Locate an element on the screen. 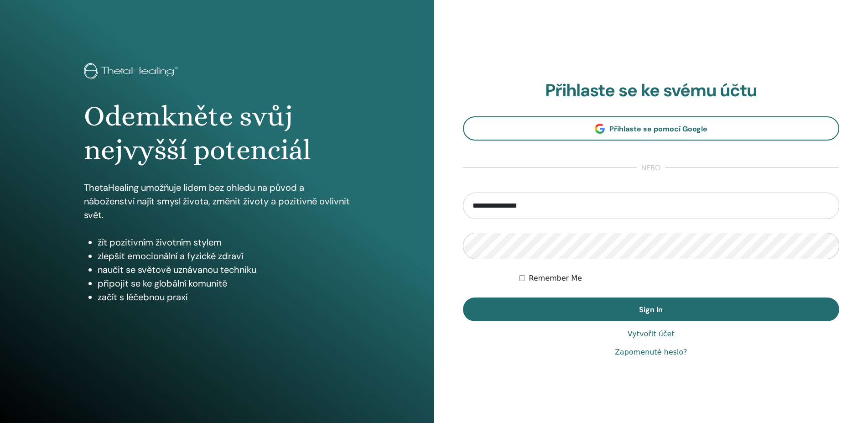 Image resolution: width=868 pixels, height=423 pixels. span: Sign In is located at coordinates (651, 309).